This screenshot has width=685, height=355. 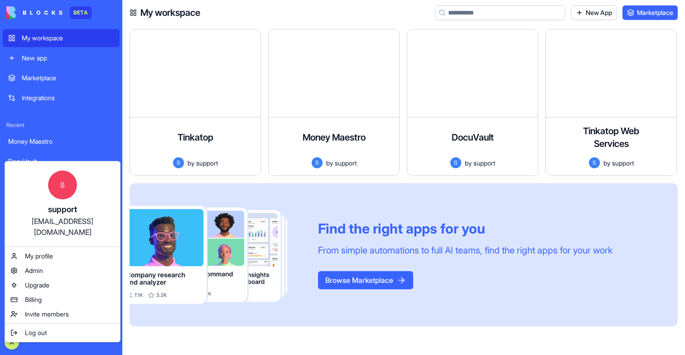 What do you see at coordinates (63, 314) in the screenshot?
I see `a: Invite members` at bounding box center [63, 314].